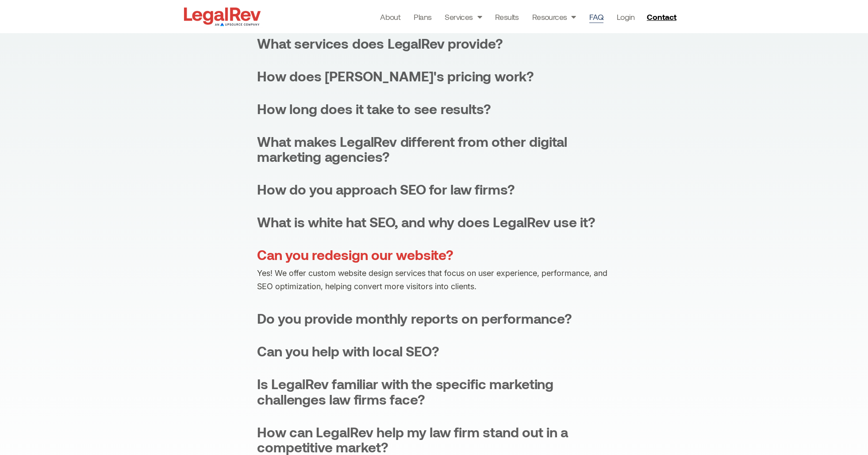  What do you see at coordinates (507, 17) in the screenshot?
I see `nav: Menu` at bounding box center [507, 17].